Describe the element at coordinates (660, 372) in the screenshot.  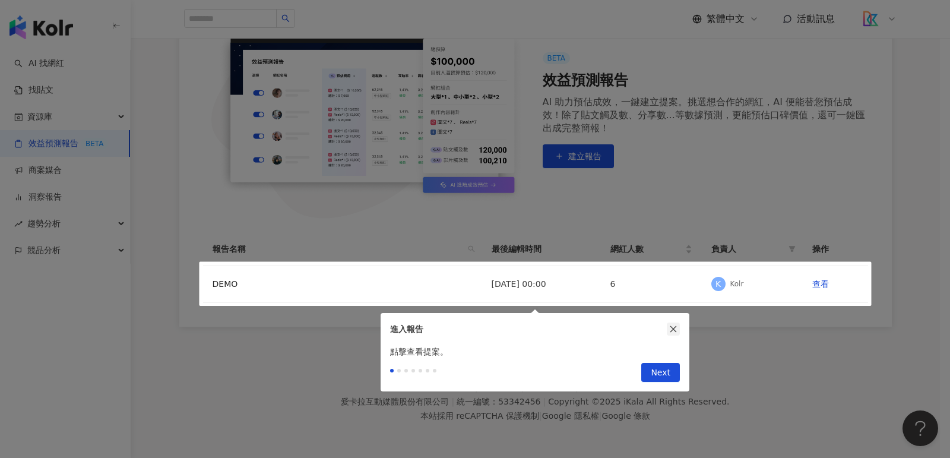
I see `button: Next` at that location.